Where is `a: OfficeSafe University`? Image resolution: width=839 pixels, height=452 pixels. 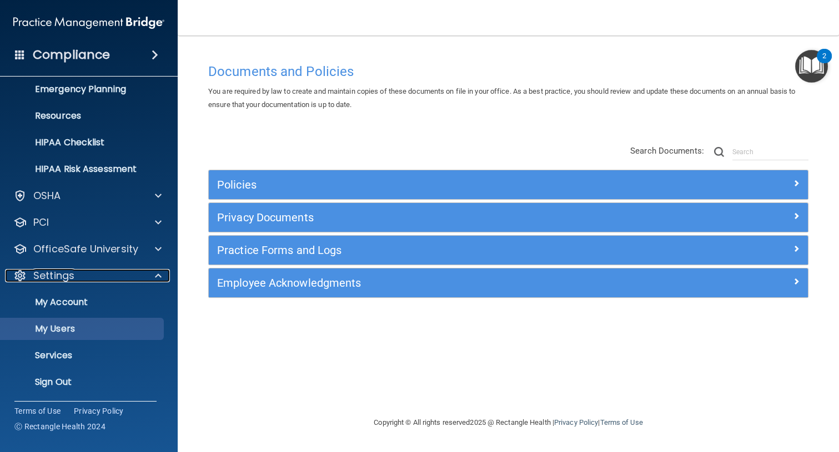 a: OfficeSafe University is located at coordinates (87, 249).